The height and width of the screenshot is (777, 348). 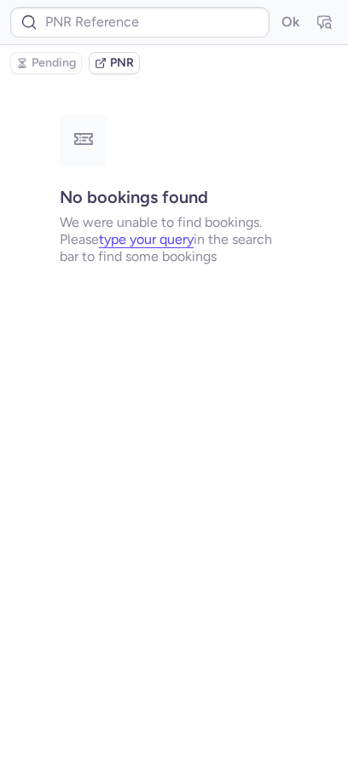 I want to click on span: PNR, so click(x=122, y=63).